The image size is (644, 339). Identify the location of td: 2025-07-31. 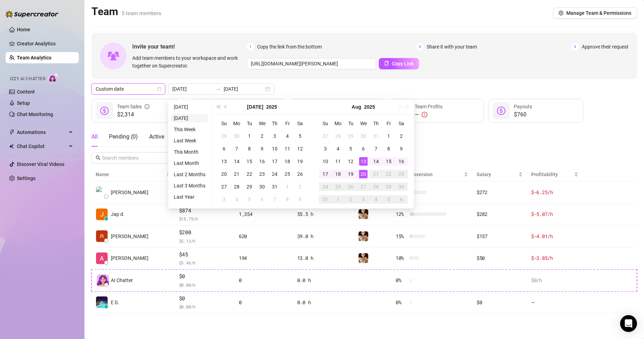
(377, 136).